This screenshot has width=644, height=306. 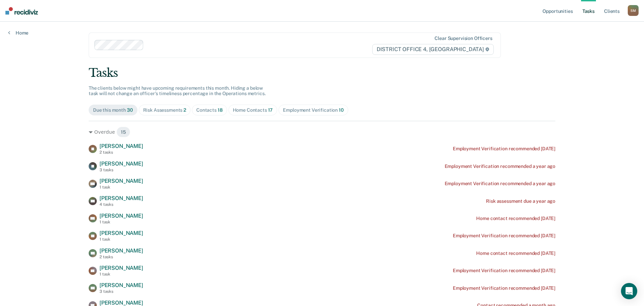 What do you see at coordinates (165, 110) in the screenshot?
I see `div: Risk Assessments` at bounding box center [165, 110].